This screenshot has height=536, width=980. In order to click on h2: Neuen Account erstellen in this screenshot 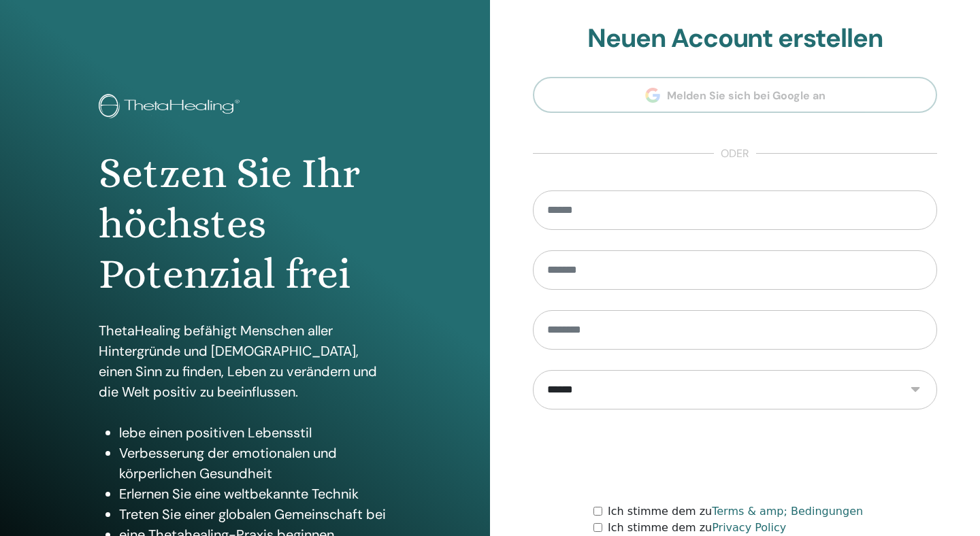, I will do `click(735, 39)`.